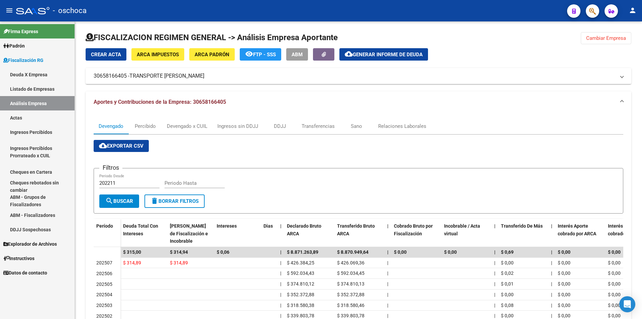  I want to click on datatable-header-cell: Transferido Bruto ARCA, so click(360, 234).